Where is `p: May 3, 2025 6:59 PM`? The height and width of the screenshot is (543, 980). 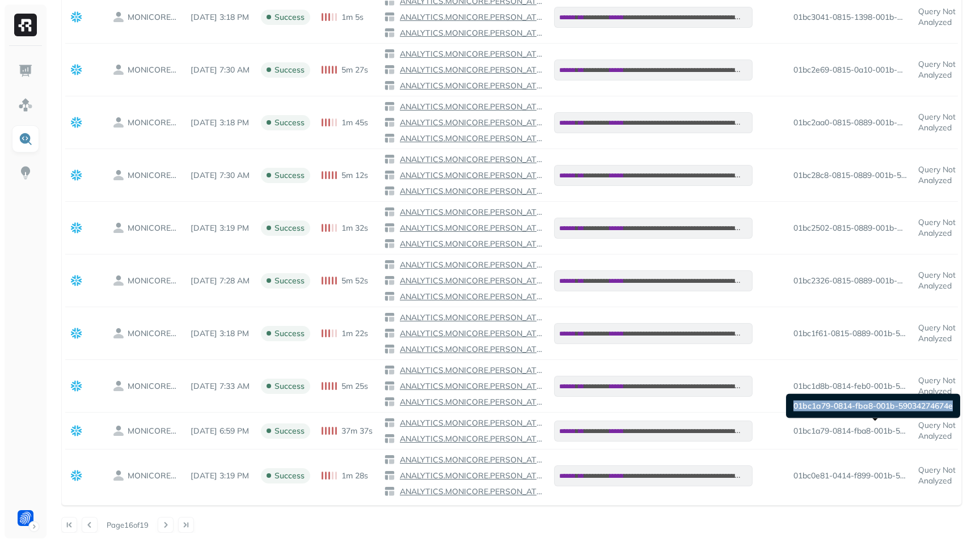 p: May 3, 2025 6:59 PM is located at coordinates (220, 431).